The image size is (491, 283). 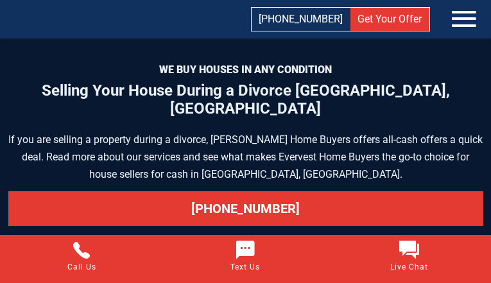 What do you see at coordinates (409, 255) in the screenshot?
I see `a: Live Chat` at bounding box center [409, 255].